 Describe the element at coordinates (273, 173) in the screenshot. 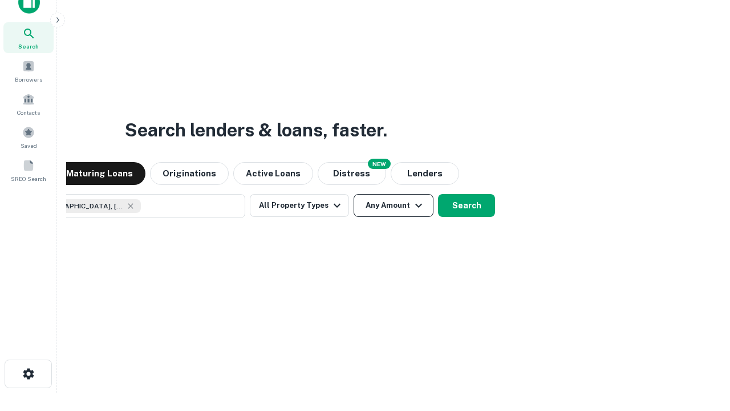

I see `button: Active Loans` at that location.